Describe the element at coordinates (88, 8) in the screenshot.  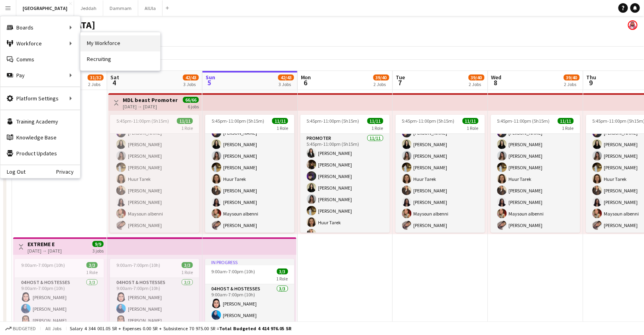
I see `button: Jeddah` at that location.